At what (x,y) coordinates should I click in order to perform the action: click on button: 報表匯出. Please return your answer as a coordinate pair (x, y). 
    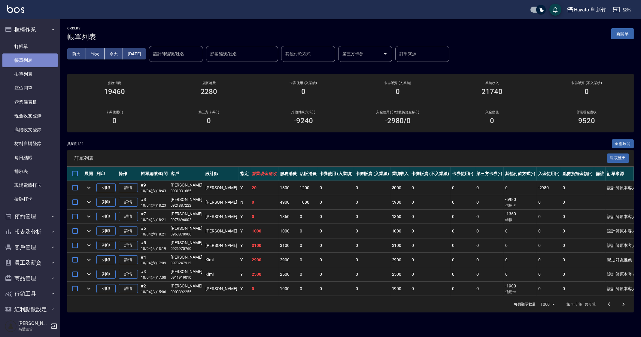
    Looking at the image, I should click on (619, 158).